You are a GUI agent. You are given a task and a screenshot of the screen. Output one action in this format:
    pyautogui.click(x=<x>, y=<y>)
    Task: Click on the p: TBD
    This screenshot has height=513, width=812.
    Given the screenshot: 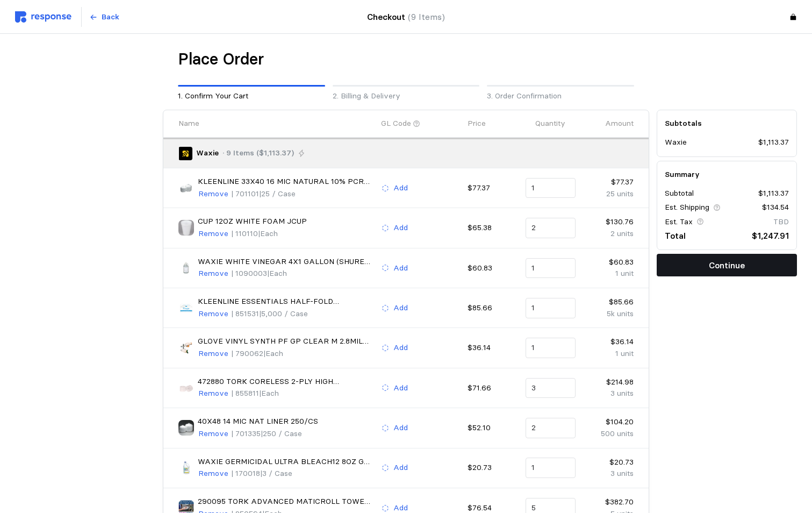 What is the action you would take?
    pyautogui.click(x=781, y=222)
    